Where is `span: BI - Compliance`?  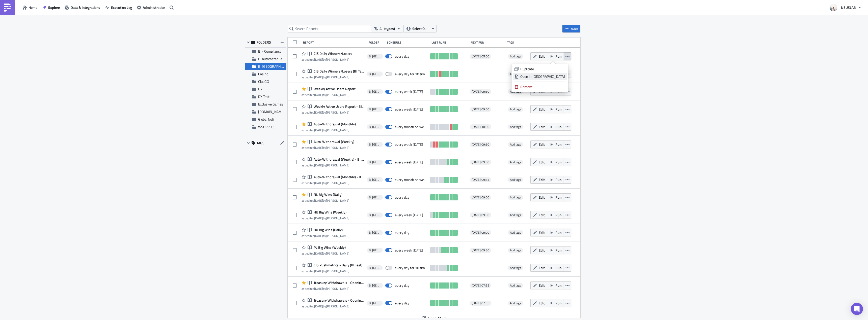 span: BI - Compliance is located at coordinates (270, 51).